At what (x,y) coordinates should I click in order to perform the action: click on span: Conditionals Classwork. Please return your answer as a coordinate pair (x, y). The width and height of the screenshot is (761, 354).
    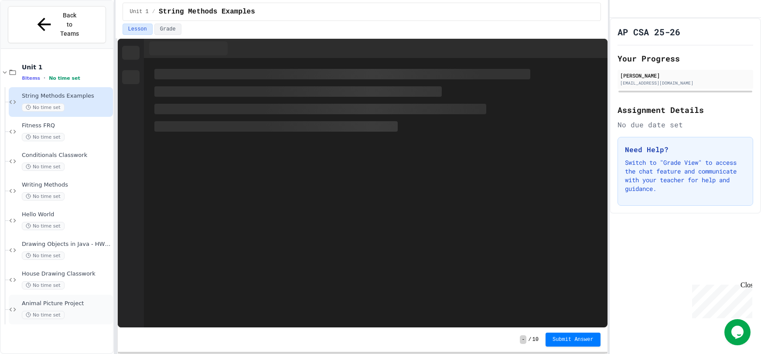
    Looking at the image, I should click on (66, 155).